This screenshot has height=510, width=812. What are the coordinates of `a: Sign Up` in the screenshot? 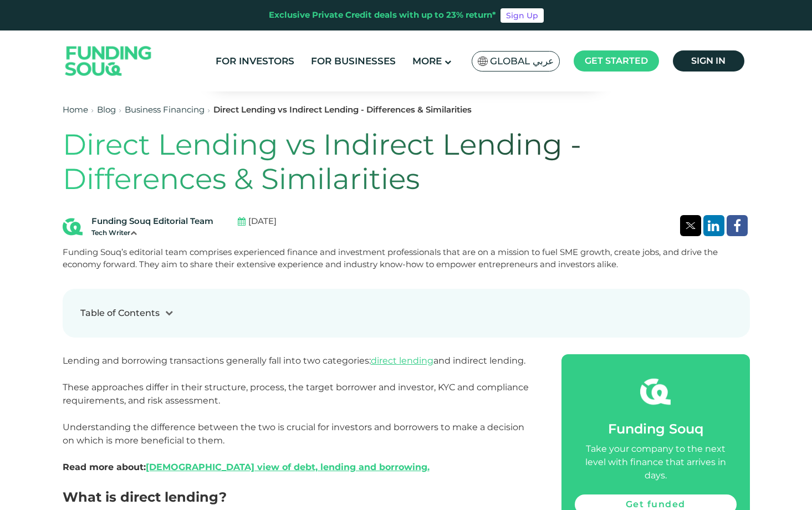 It's located at (522, 15).